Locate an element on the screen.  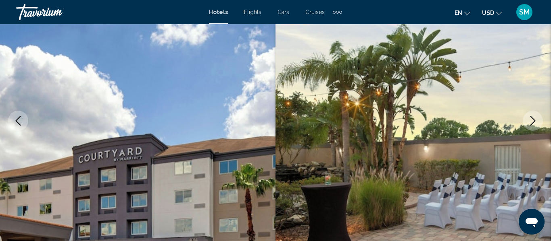
span: Cruises is located at coordinates (315, 12).